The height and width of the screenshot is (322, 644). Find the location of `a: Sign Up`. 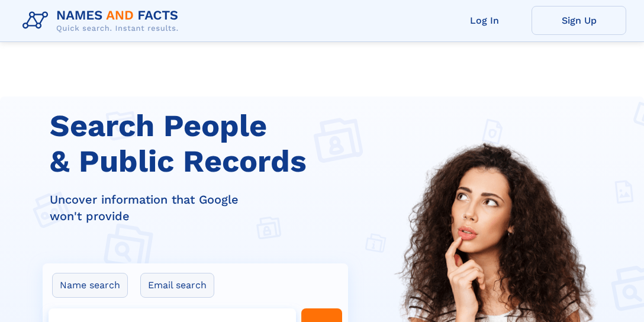

a: Sign Up is located at coordinates (578, 20).